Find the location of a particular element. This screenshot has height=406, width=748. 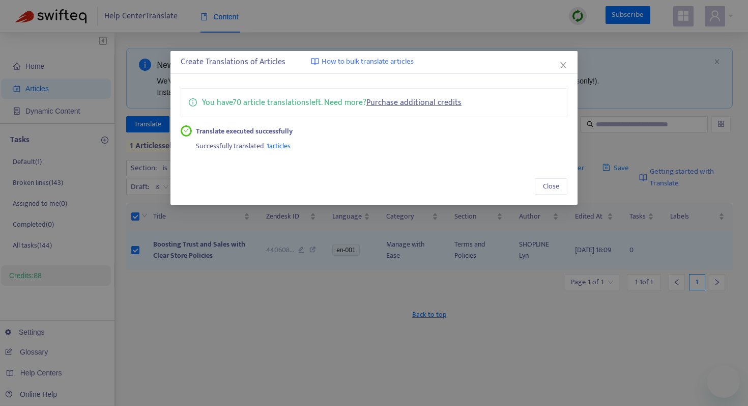

span: check is located at coordinates (186, 131).